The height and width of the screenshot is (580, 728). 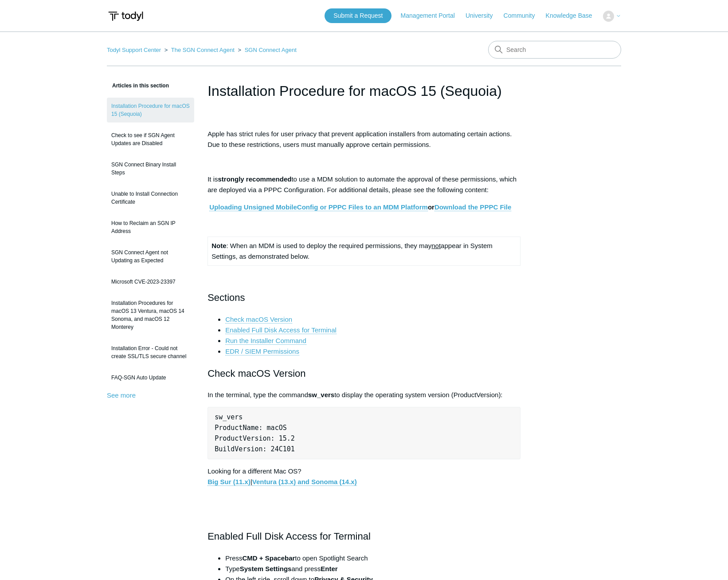 What do you see at coordinates (358, 15) in the screenshot?
I see `a: Submit a Request` at bounding box center [358, 15].